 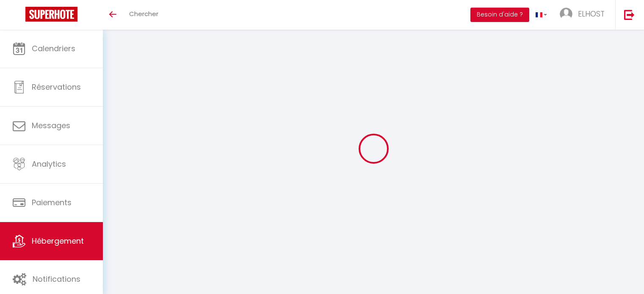 I want to click on span: Calendriers, so click(x=53, y=48).